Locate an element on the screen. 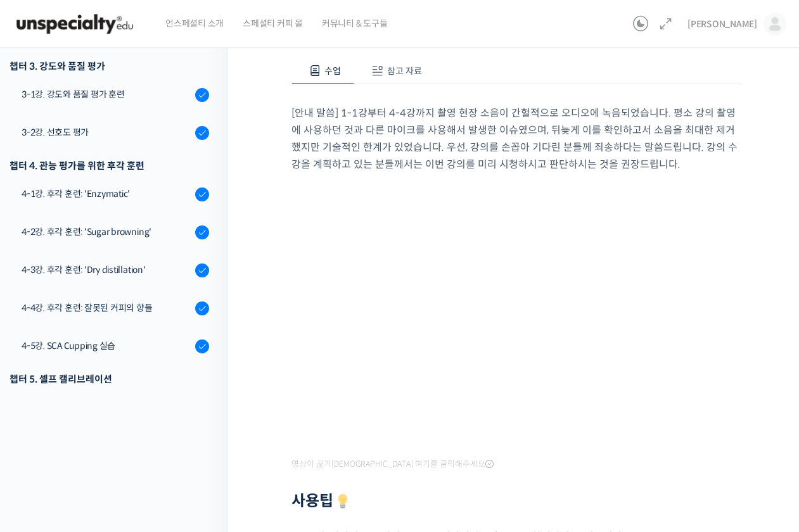 Image resolution: width=799 pixels, height=532 pixels. div: 챕터 3. 강도와 품질 평가 is located at coordinates (109, 66).